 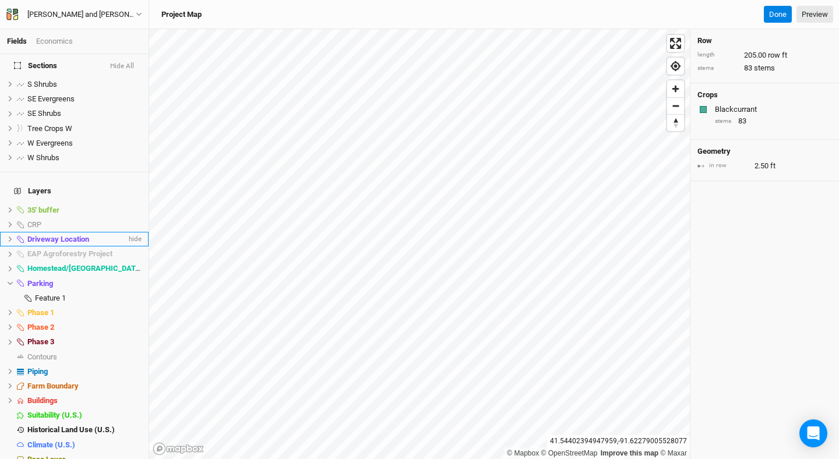 What do you see at coordinates (50, 143) in the screenshot?
I see `span: W Evergreens` at bounding box center [50, 143].